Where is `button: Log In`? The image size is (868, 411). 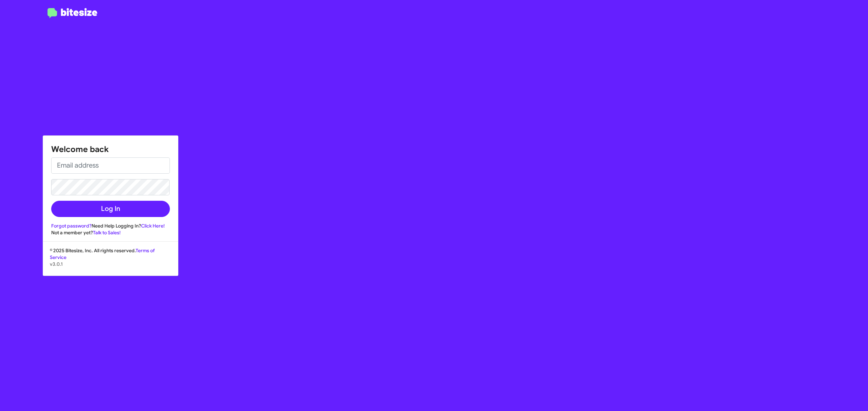 button: Log In is located at coordinates (111, 209).